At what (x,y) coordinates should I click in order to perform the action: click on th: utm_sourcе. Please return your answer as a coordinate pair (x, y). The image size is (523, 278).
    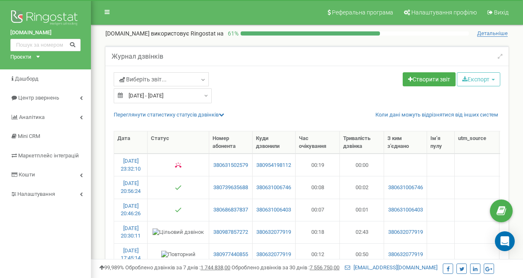
    Looking at the image, I should click on (477, 143).